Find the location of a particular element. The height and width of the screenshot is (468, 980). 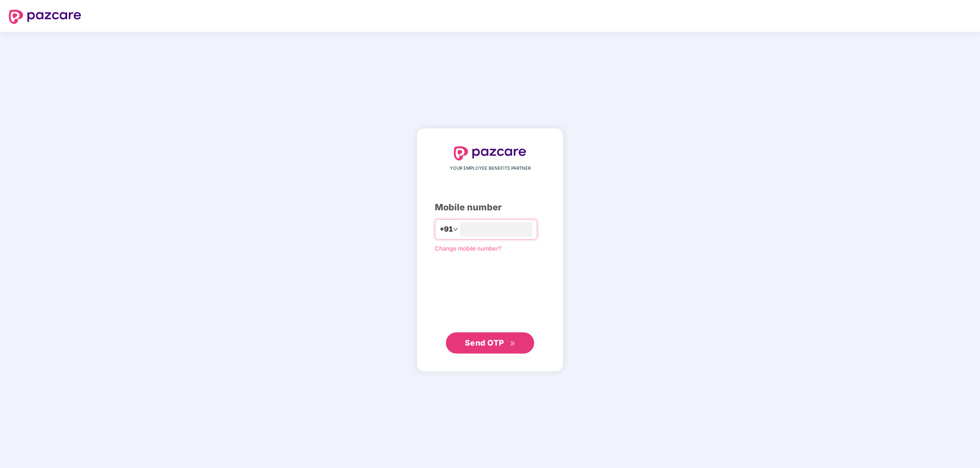

span: down is located at coordinates (455, 229).